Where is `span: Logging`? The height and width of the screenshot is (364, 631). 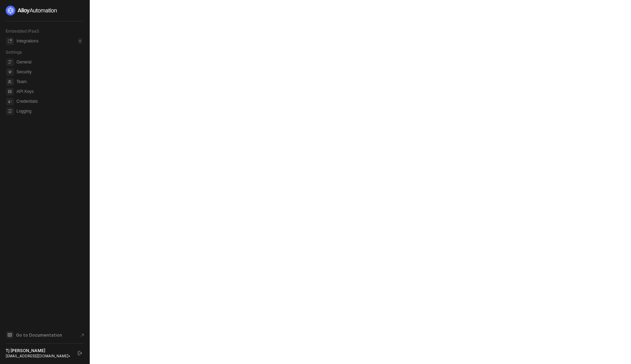
span: Logging is located at coordinates (50, 111).